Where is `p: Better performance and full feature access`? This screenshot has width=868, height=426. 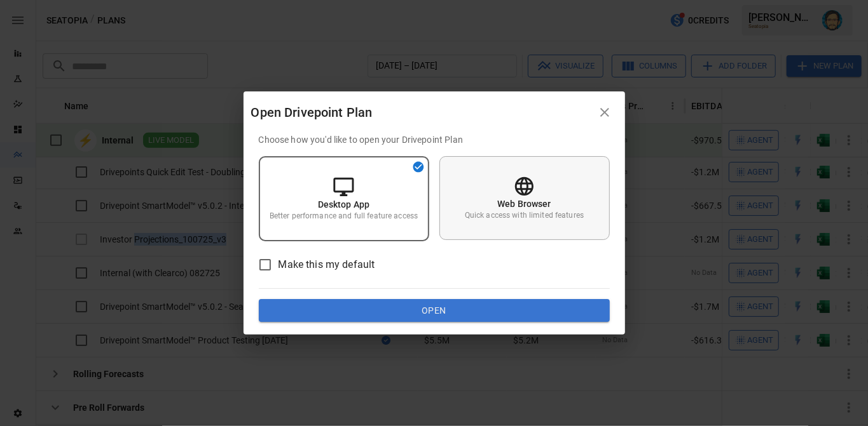
p: Better performance and full feature access is located at coordinates (343, 216).